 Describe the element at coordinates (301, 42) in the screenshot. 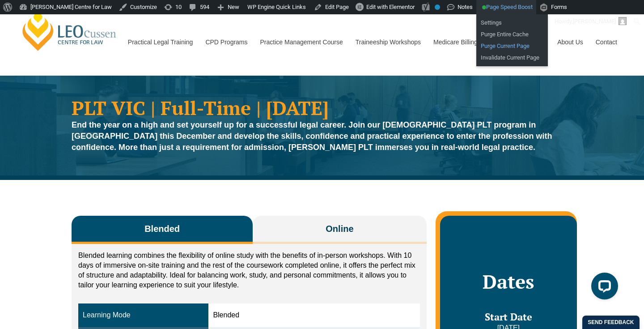

I see `a: Practice Management Course` at that location.